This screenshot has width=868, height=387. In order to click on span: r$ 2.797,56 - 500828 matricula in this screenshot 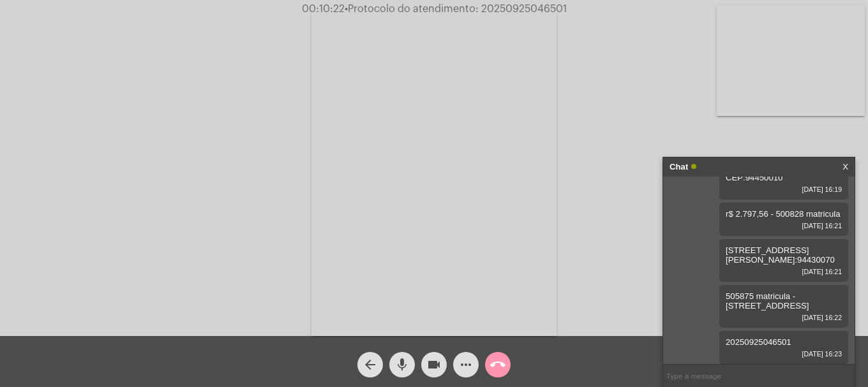, I will do `click(783, 214)`.